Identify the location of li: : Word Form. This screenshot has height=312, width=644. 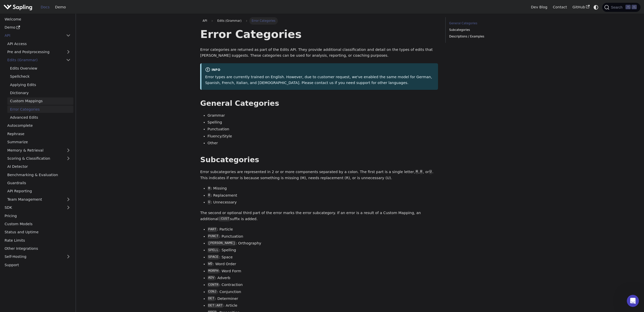
(323, 271).